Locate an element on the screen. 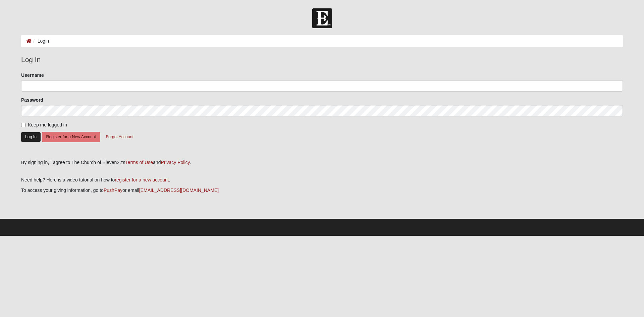 The width and height of the screenshot is (644, 317). a: register for a new account is located at coordinates (142, 180).